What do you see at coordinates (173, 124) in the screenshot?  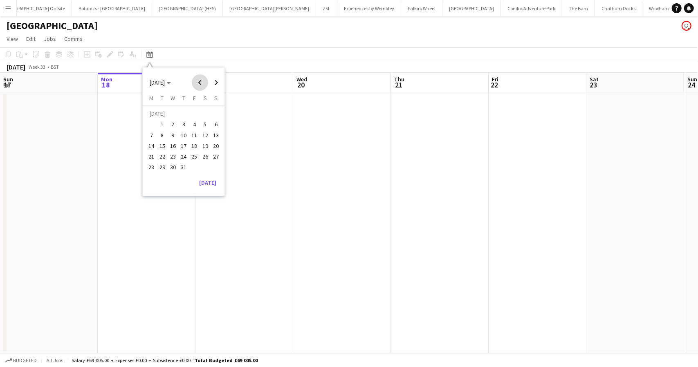 I see `button: 02-07-2025` at bounding box center [173, 124].